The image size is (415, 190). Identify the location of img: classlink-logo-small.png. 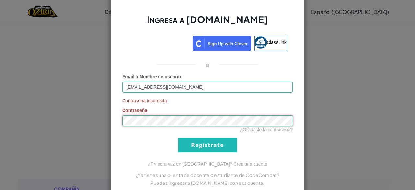
(261, 42).